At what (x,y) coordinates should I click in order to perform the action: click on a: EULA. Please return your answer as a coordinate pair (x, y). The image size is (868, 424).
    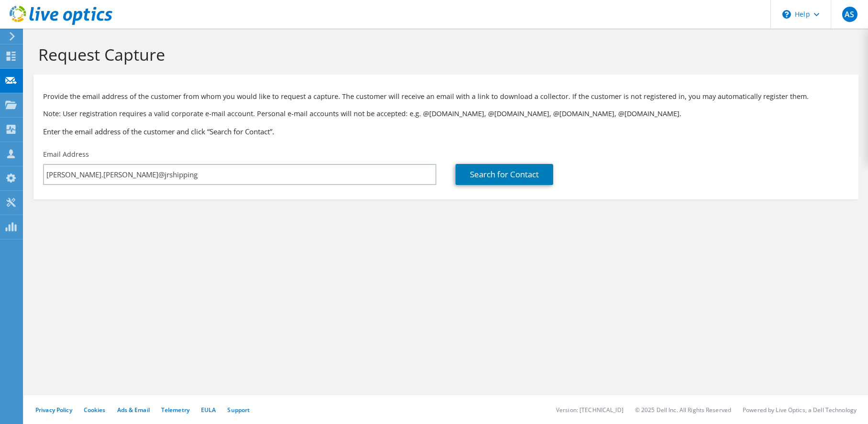
    Looking at the image, I should click on (208, 410).